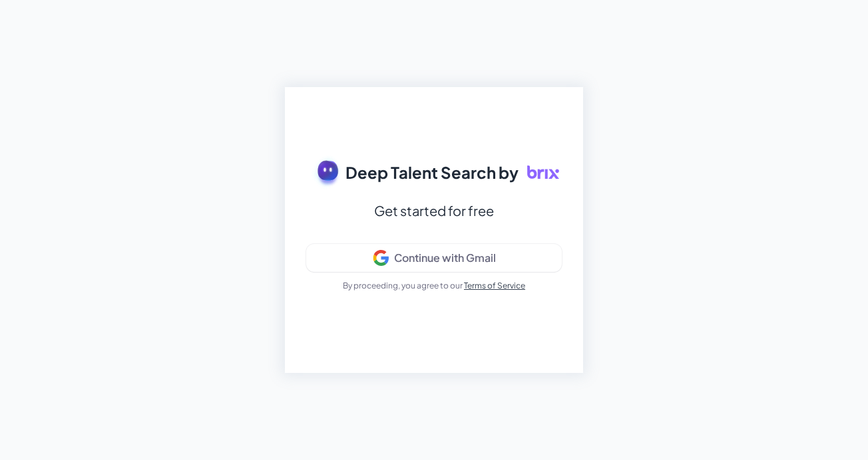 The image size is (868, 460). Describe the element at coordinates (445, 258) in the screenshot. I see `div: Continue with Gmail` at that location.